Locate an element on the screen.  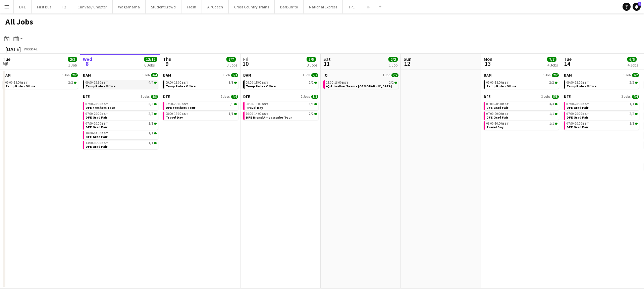
div: 6 Jobs is located at coordinates (151, 65).